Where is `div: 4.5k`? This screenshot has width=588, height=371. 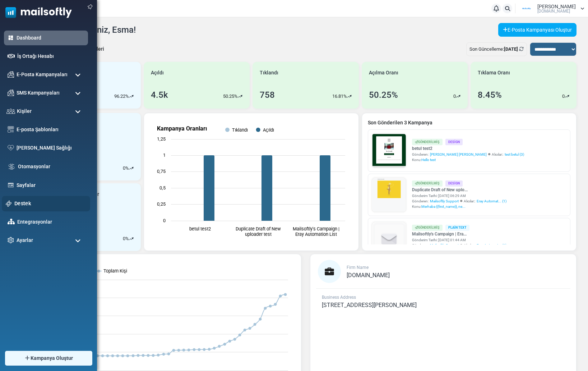
div: 4.5k is located at coordinates (159, 95).